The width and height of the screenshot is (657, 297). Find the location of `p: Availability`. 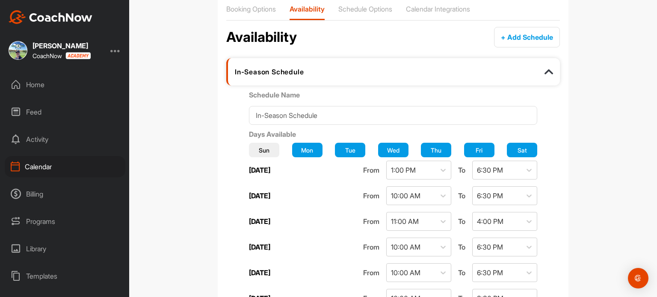

p: Availability is located at coordinates (307, 9).